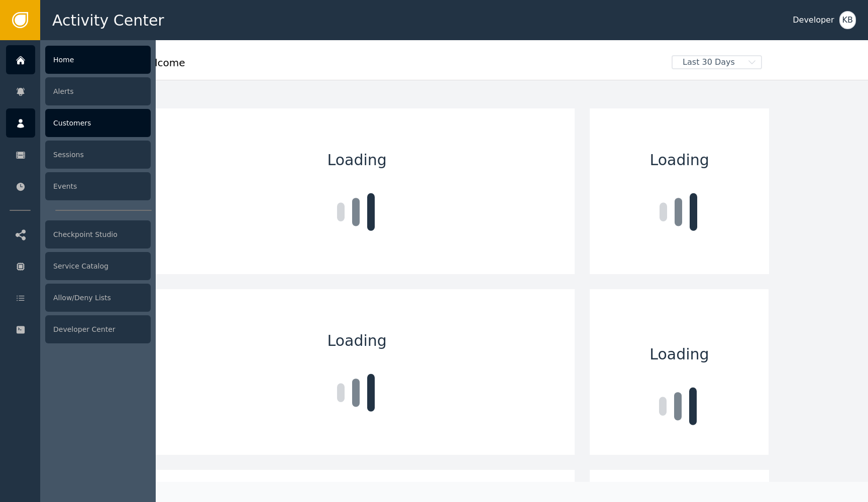 The height and width of the screenshot is (502, 868). Describe the element at coordinates (98, 123) in the screenshot. I see `div: Customers` at that location.